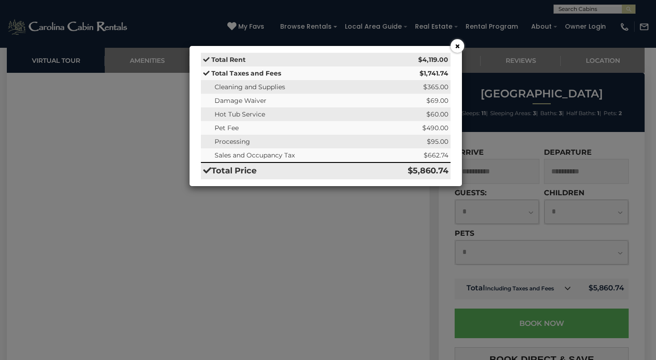 This screenshot has height=360, width=656. I want to click on span: Processing, so click(232, 142).